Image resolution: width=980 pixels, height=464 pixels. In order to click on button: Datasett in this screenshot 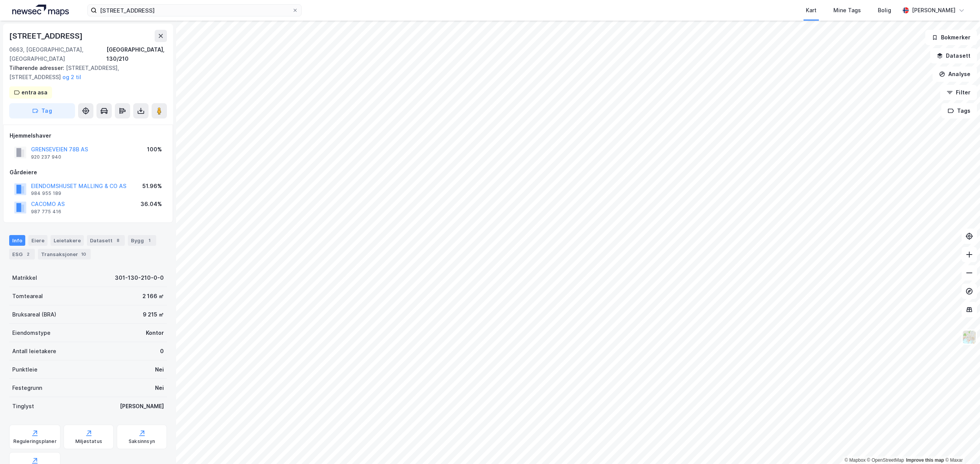, I will do `click(954, 56)`.